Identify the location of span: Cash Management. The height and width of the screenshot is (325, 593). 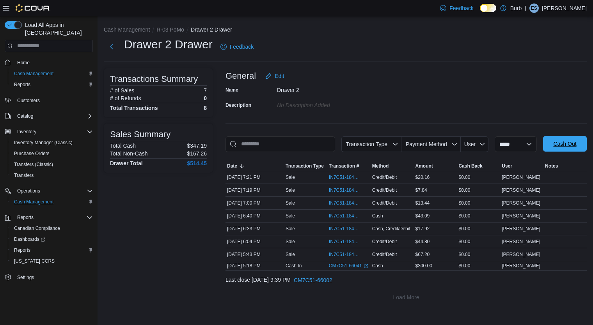
(52, 202).